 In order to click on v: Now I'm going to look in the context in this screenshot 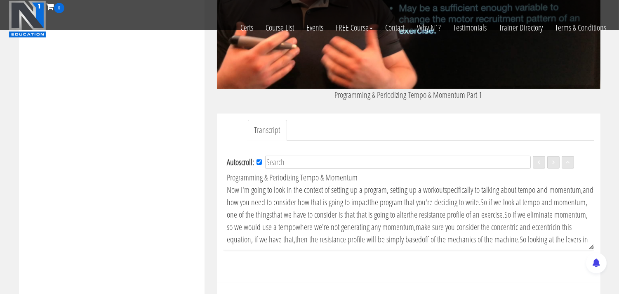, I will do `click(275, 189)`.